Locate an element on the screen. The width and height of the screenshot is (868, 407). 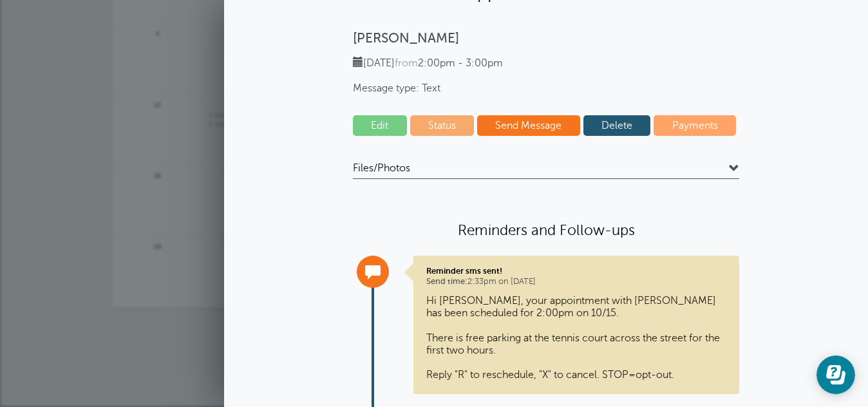
a: Send Message is located at coordinates (529, 126).